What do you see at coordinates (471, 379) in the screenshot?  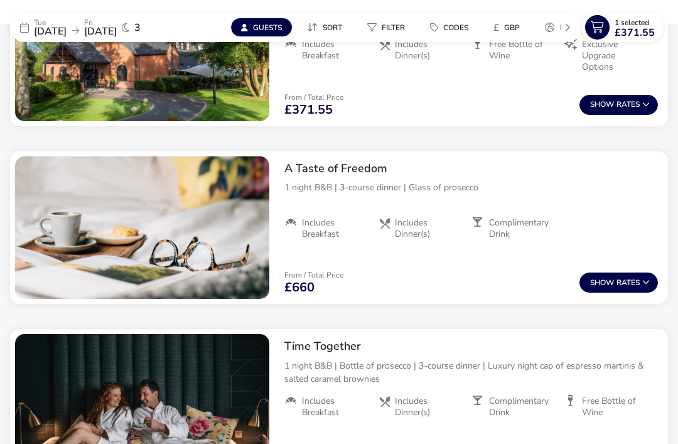 I see `div: Time Together1 night B&B | Bottle of prosecco | 3-course dinner | Luxury night cap of espresso ma...` at bounding box center [471, 379].